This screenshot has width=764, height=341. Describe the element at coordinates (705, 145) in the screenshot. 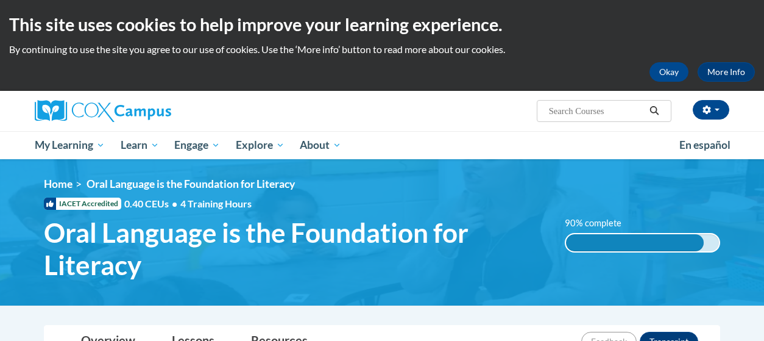

I see `a: En español` at that location.